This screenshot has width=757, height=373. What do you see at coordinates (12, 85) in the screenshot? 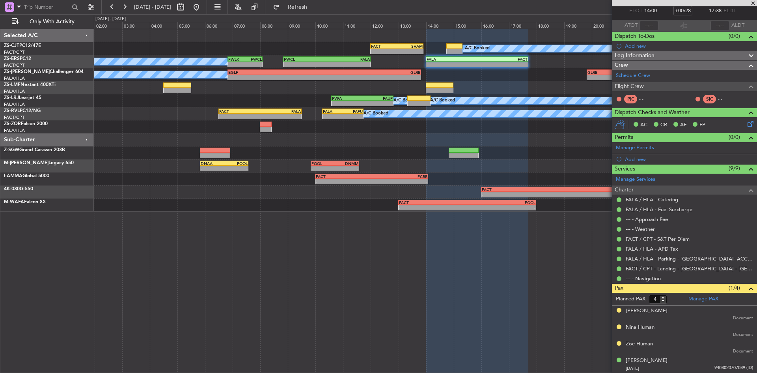
I see `span: ZS-LMF` at bounding box center [12, 85].